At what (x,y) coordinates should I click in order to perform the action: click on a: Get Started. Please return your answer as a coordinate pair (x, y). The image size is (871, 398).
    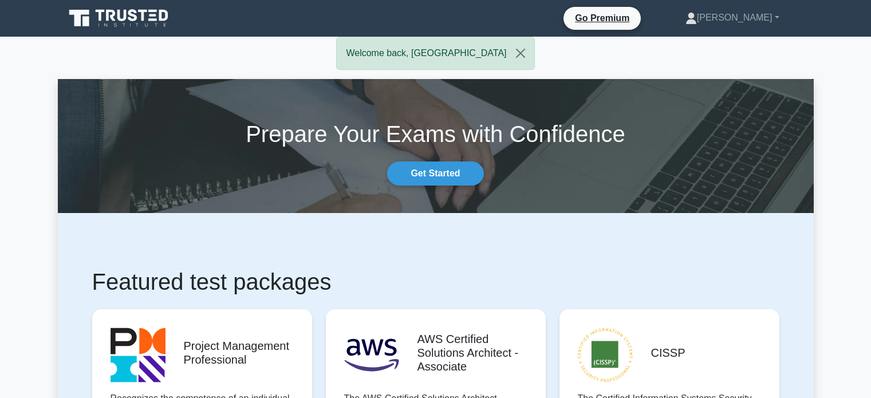
    Looking at the image, I should click on (435, 173).